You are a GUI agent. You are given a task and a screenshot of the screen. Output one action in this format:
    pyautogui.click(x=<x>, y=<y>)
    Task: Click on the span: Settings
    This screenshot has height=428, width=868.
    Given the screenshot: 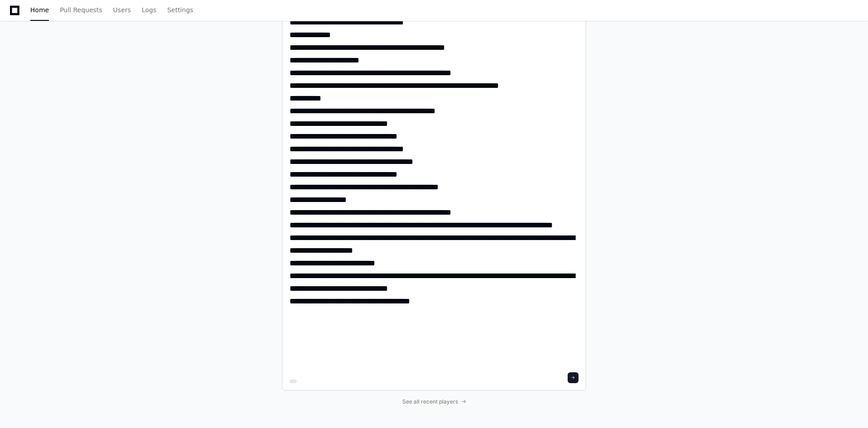 What is the action you would take?
    pyautogui.click(x=180, y=10)
    